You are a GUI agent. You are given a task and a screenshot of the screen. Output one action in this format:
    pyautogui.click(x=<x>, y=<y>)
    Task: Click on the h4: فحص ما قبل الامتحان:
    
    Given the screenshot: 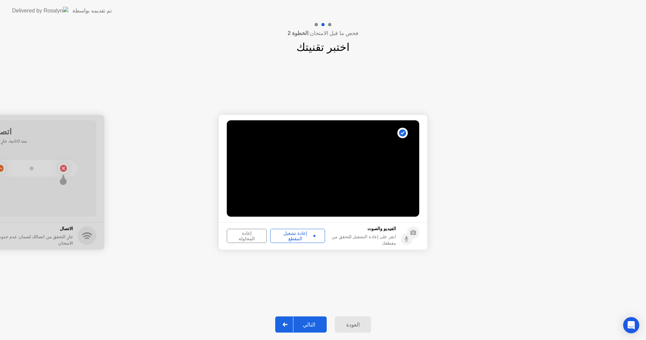 What is the action you would take?
    pyautogui.click(x=323, y=33)
    